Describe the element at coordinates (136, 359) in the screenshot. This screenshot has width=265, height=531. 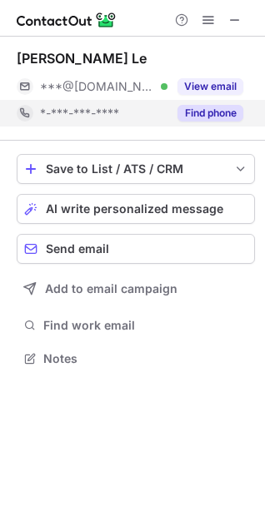
I see `button: Notes` at that location.